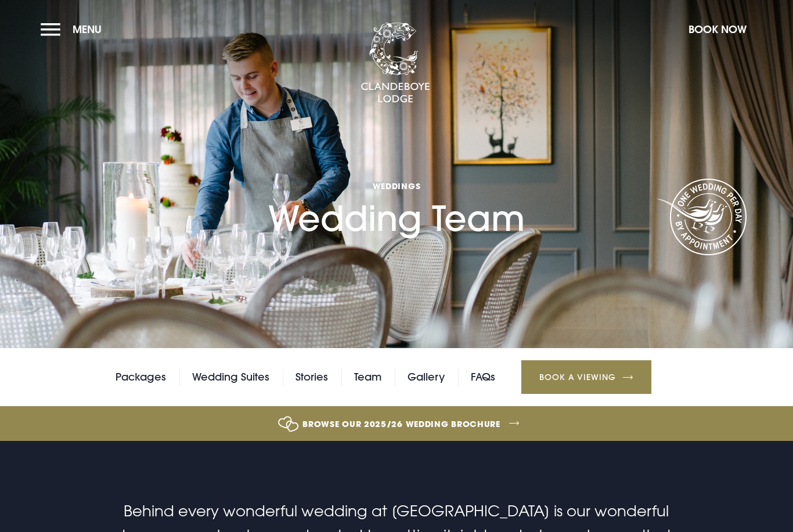 Image resolution: width=793 pixels, height=532 pixels. Describe the element at coordinates (587, 377) in the screenshot. I see `a: Book a Viewing` at that location.